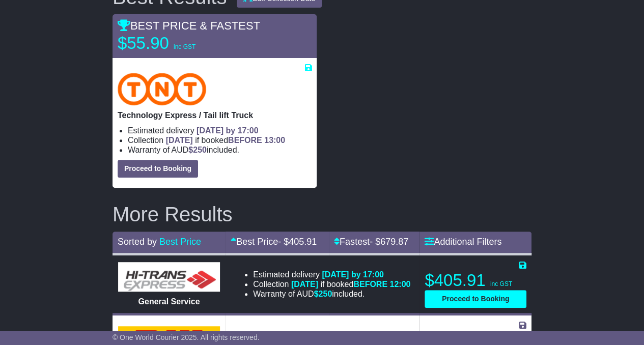 This screenshot has width=644, height=345. What do you see at coordinates (400, 284) in the screenshot?
I see `span: 12:00` at bounding box center [400, 284].